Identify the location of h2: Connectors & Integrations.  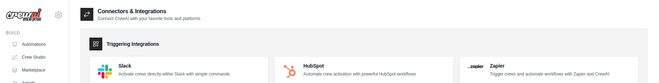
(149, 11).